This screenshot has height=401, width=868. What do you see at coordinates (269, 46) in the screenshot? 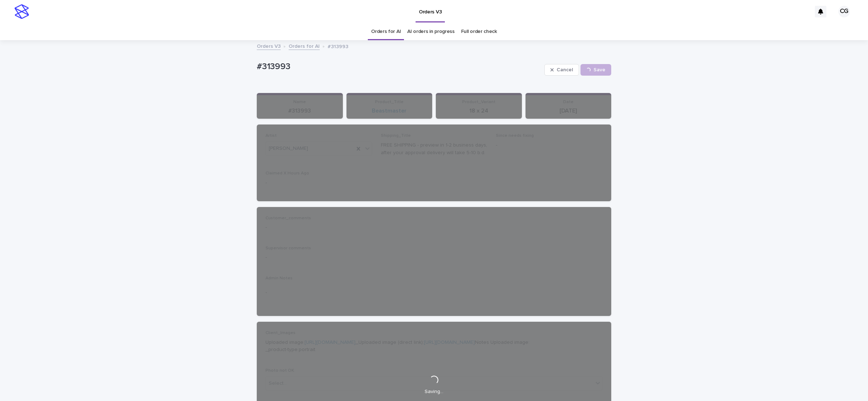
I see `a: Orders V3` at bounding box center [269, 46].